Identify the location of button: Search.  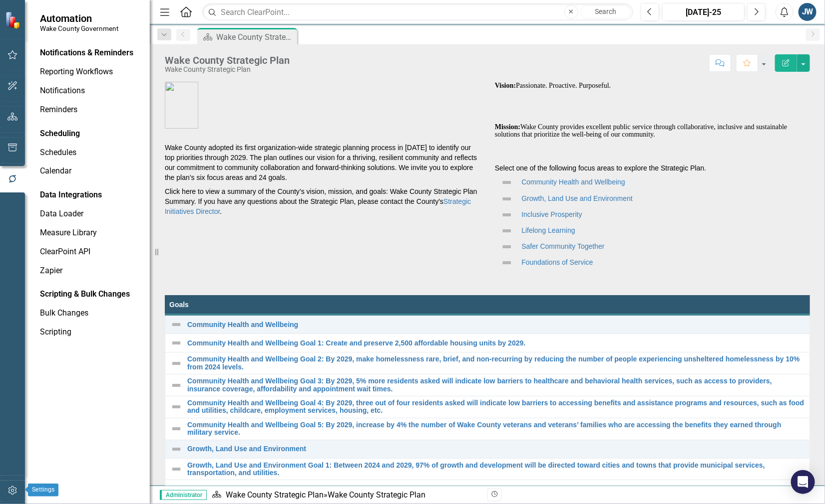
(605, 12).